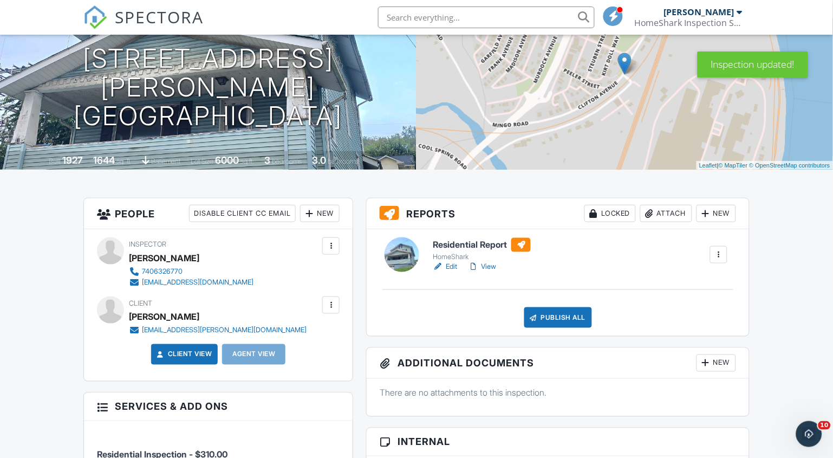 This screenshot has height=458, width=833. Describe the element at coordinates (73, 160) in the screenshot. I see `div: 1927` at that location.